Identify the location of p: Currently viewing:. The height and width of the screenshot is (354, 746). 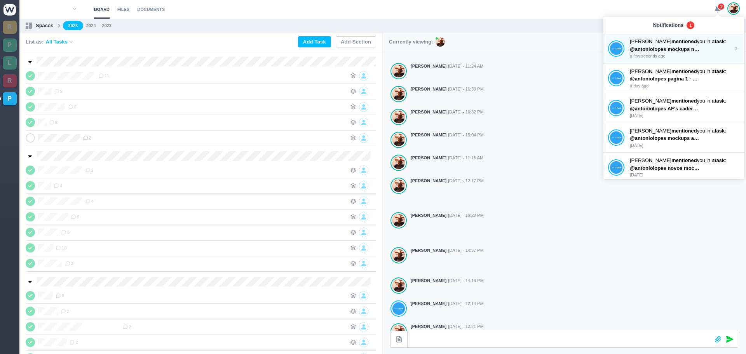
(411, 42).